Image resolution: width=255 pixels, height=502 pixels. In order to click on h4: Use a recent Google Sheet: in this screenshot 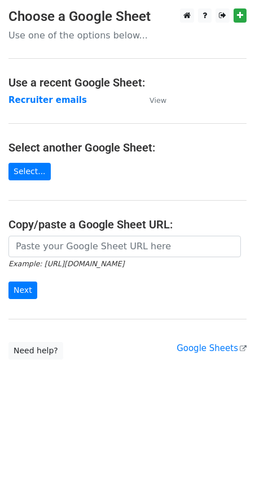, I will do `click(128, 83)`.